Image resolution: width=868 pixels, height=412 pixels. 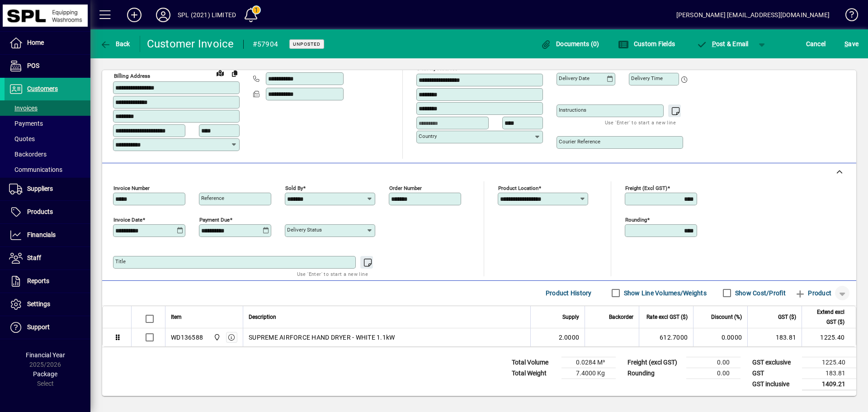 I want to click on span: Backorders, so click(x=27, y=154).